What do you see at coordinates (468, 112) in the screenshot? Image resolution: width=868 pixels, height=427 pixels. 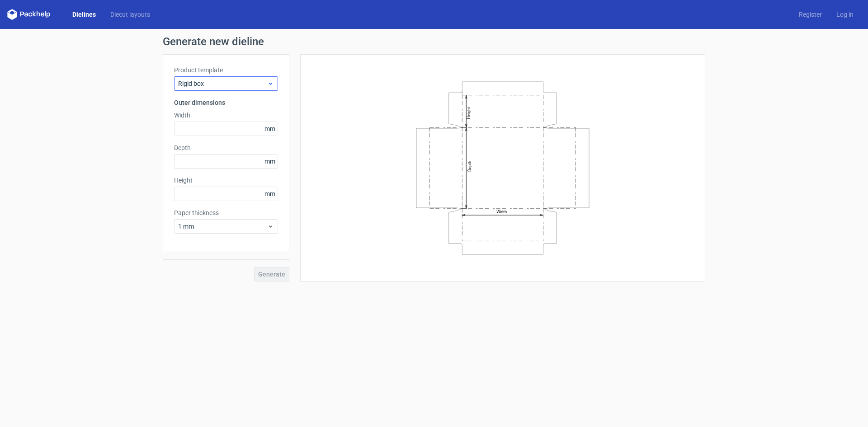 I see `text: Height` at bounding box center [468, 112].